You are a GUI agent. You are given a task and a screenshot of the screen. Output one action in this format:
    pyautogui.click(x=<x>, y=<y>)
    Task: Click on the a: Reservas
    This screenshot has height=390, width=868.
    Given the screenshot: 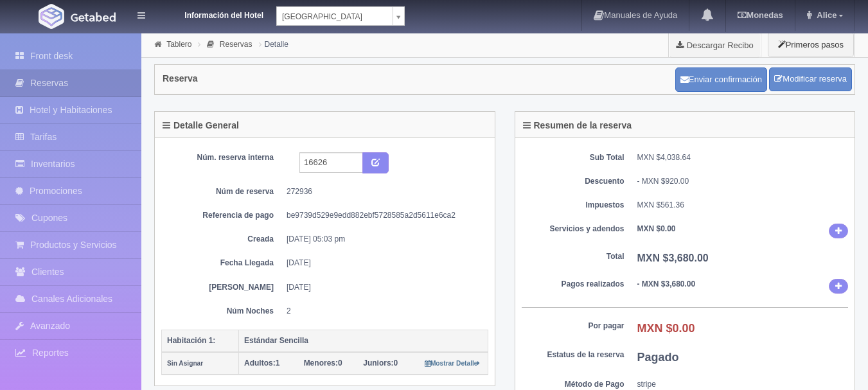 What is the action you would take?
    pyautogui.click(x=236, y=45)
    